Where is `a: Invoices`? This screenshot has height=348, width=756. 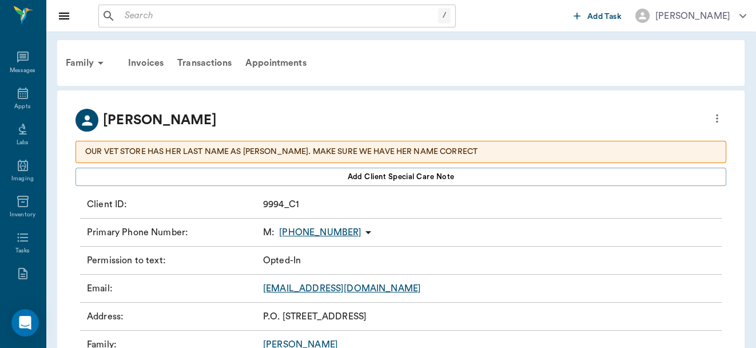 a: Invoices is located at coordinates (146, 63).